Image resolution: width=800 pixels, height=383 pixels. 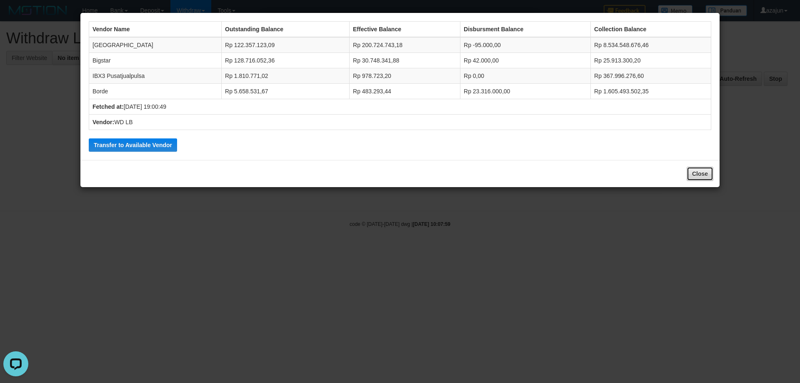 I want to click on td: Rp 200.724.743,18, so click(x=405, y=45).